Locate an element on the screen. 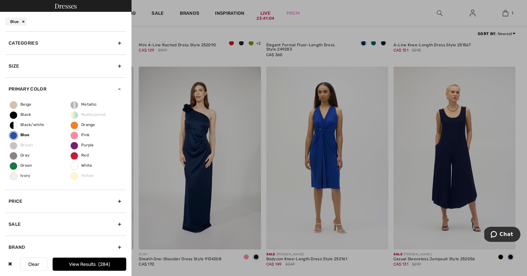 The width and height of the screenshot is (527, 276). span: Orange is located at coordinates (83, 125).